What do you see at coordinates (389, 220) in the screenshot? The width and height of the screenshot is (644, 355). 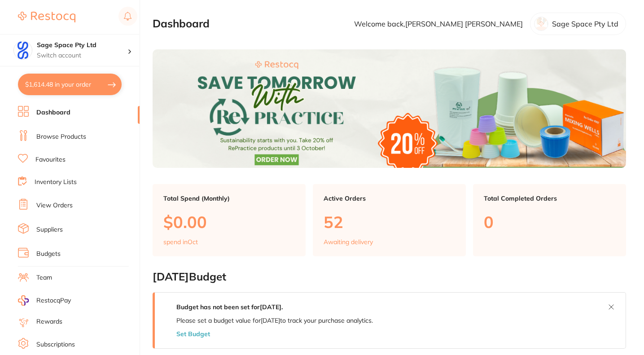 I see `a: Active Orders52Awaiting delivery` at bounding box center [389, 220].